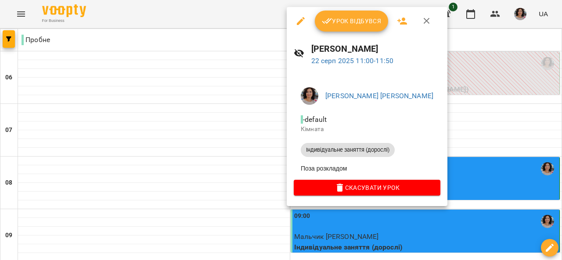  I want to click on button: Урок відбувся, so click(352, 21).